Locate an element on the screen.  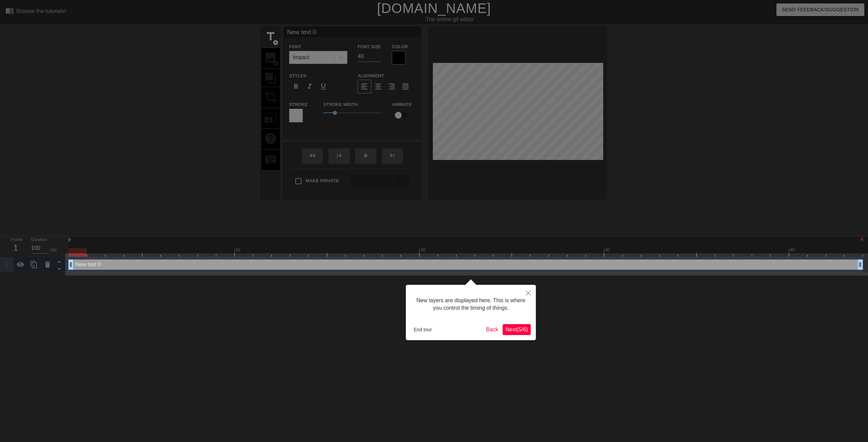
div: New layers are displayed here. This is where you control the timing of things. is located at coordinates (470, 304).